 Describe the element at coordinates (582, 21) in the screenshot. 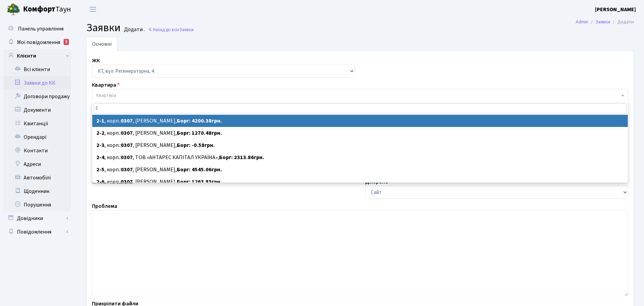

I see `a: Admin` at that location.